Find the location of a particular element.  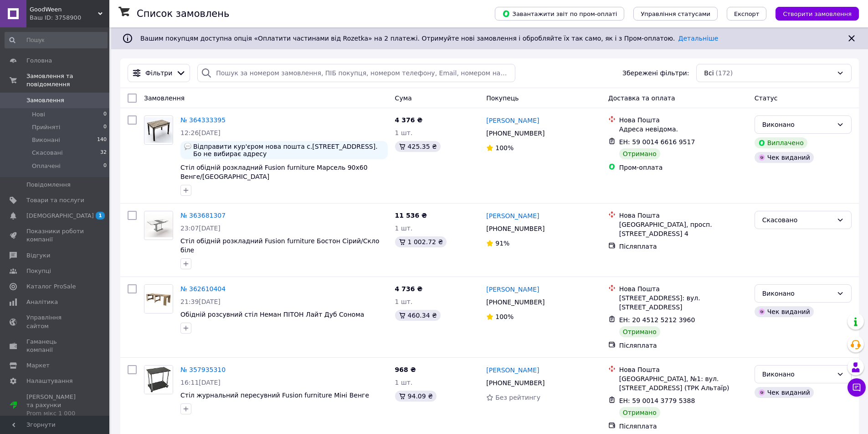

div: Скасовано is located at coordinates (798, 220).